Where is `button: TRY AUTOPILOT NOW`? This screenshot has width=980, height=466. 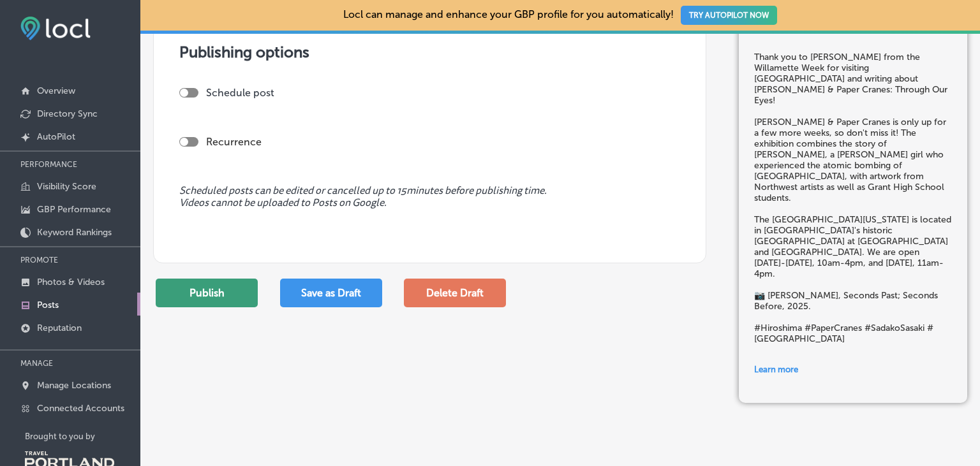
button: TRY AUTOPILOT NOW is located at coordinates (728, 15).